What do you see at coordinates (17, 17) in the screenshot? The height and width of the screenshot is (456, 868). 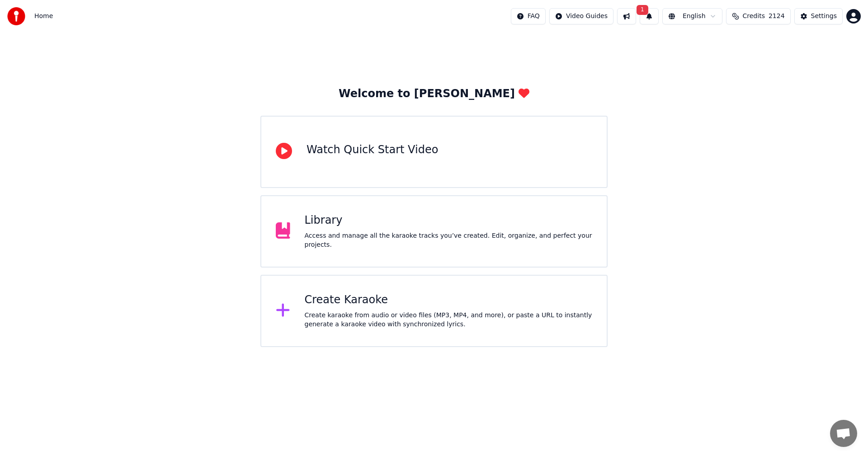 I see `img: youka` at bounding box center [17, 17].